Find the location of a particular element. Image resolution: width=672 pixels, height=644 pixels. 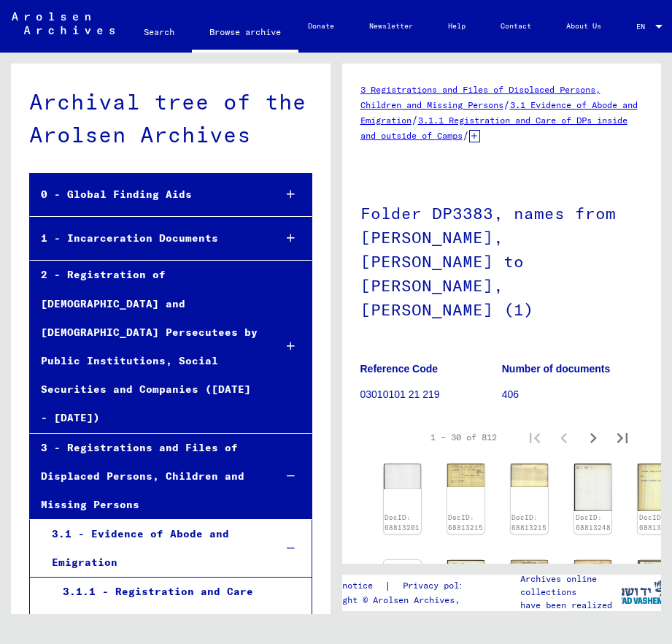

p: have been realized in partnership with is located at coordinates (571, 612).